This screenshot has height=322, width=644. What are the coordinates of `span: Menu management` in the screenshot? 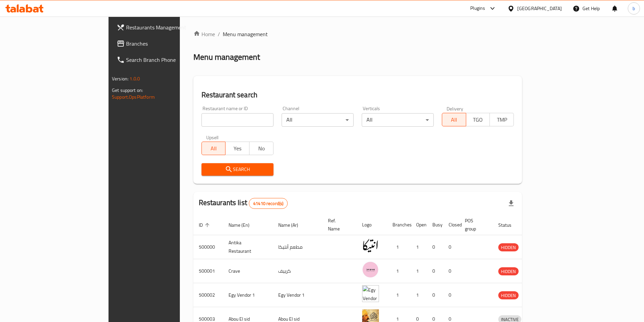 It's located at (245, 34).